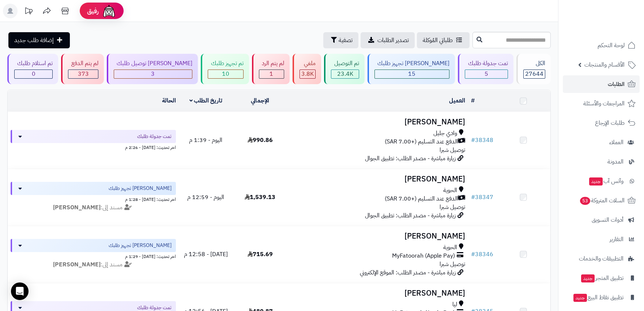 The height and width of the screenshot is (311, 644). What do you see at coordinates (109, 11) in the screenshot?
I see `img: ai-face.png` at bounding box center [109, 11].